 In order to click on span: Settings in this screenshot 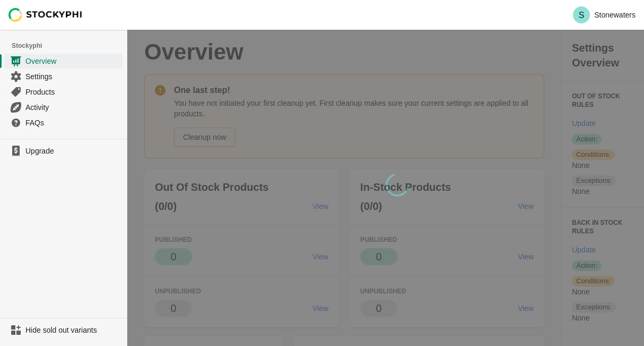, I will do `click(73, 76)`.